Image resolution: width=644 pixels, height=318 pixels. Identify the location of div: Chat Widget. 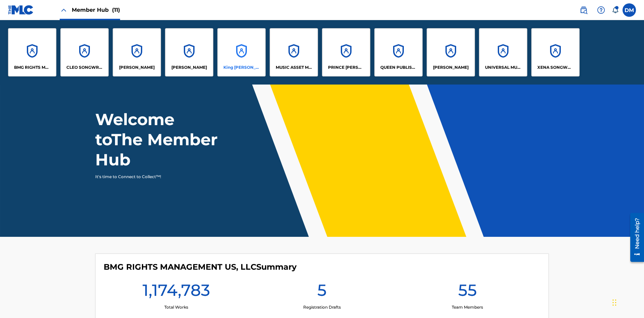
(627, 302).